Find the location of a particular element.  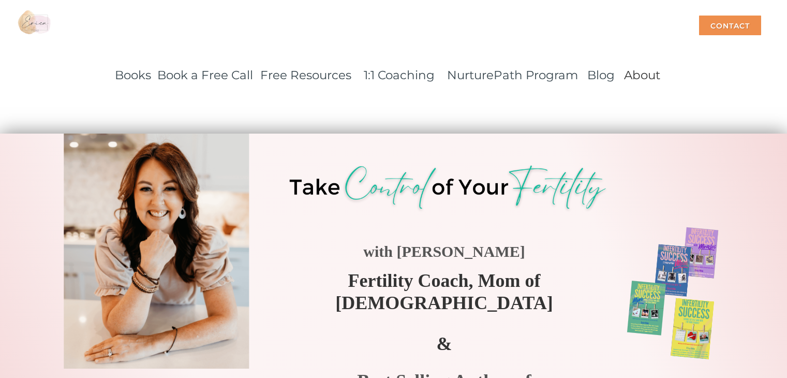

a: 1:1 Coaching is located at coordinates (399, 75).